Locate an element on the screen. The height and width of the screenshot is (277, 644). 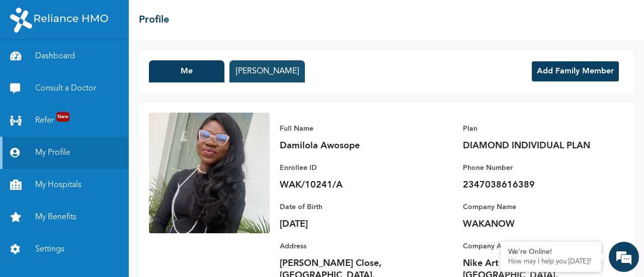
button: Add Family Member is located at coordinates (575, 71).